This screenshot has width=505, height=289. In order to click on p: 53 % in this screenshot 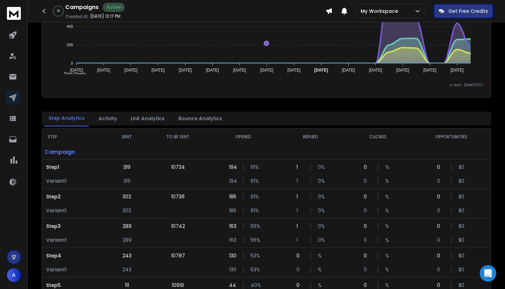, I will do `click(254, 269)`.